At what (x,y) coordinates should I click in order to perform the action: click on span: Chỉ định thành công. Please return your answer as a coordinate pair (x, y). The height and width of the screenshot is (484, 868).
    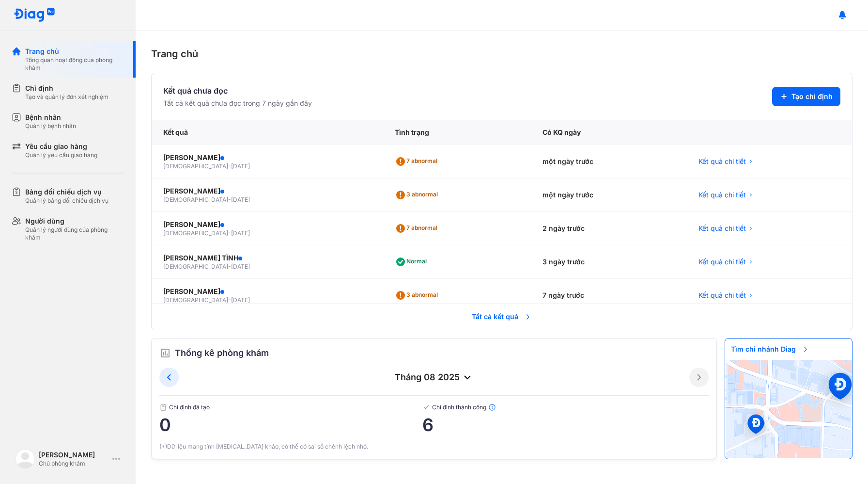
    Looking at the image, I should click on (565, 407).